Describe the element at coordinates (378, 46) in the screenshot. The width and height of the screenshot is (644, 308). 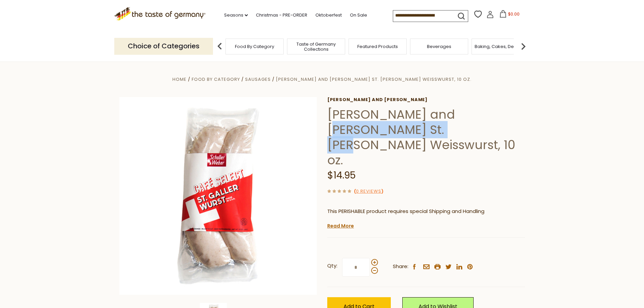
I see `a: Featured Products` at that location.